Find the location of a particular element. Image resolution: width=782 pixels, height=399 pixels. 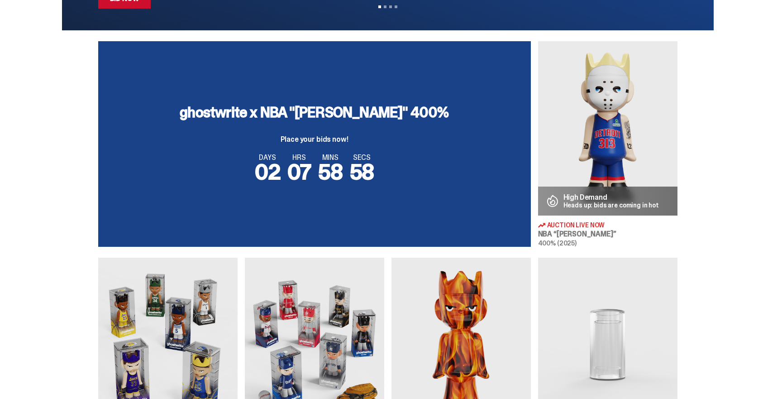

p: Place your bids now! is located at coordinates (314, 139).